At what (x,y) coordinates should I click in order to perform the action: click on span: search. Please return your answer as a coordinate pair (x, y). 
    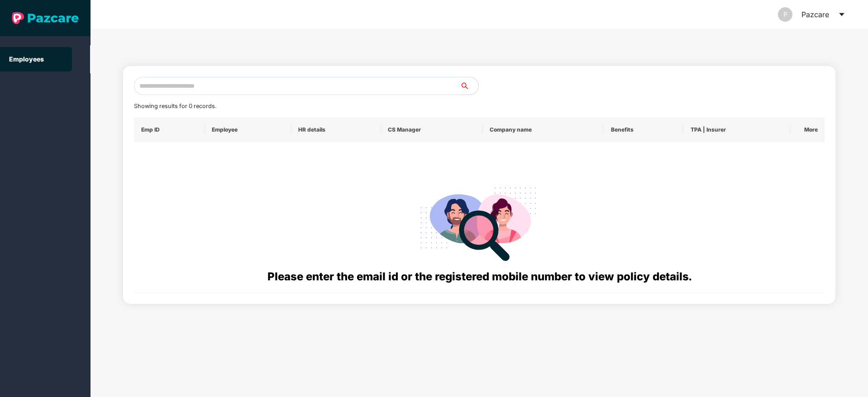
    Looking at the image, I should click on (469, 86).